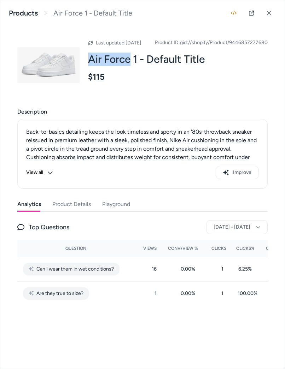 This screenshot has width=285, height=369. I want to click on span: Conv/View %, so click(183, 249).